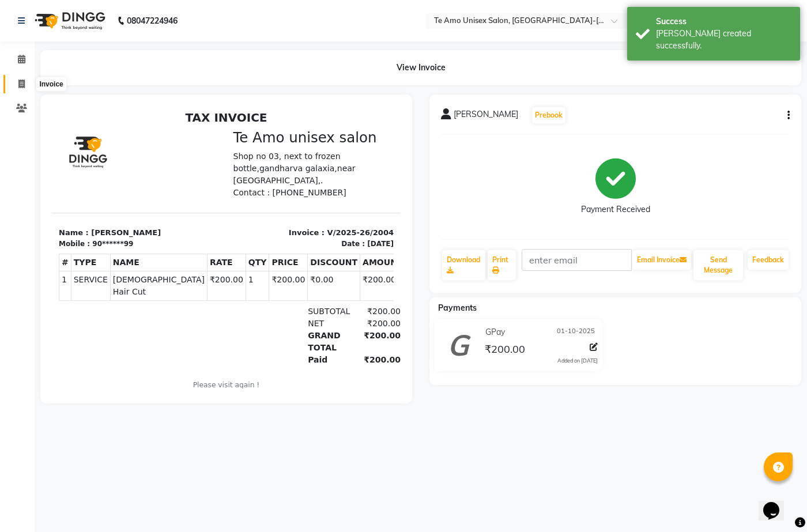 The image size is (807, 532). Describe the element at coordinates (39, 156) in the screenshot. I see `th: TYPE` at that location.